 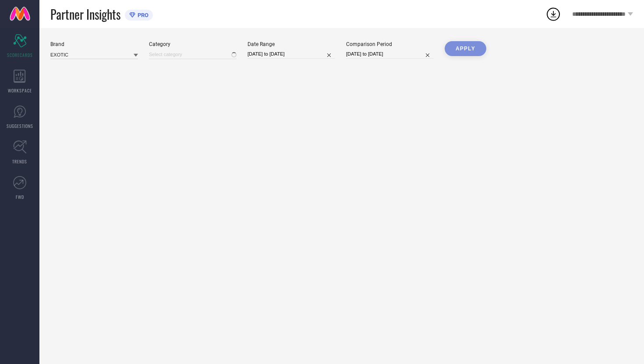 What do you see at coordinates (291, 54) in the screenshot?
I see `input: Select date range` at bounding box center [291, 54].